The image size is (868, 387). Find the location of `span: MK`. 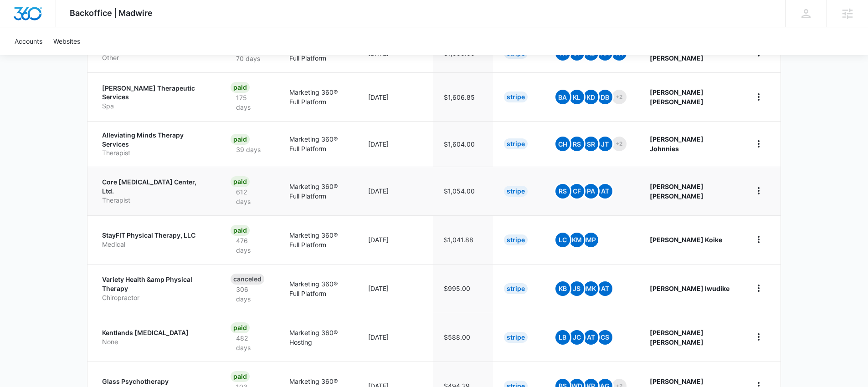

span: MK is located at coordinates (591, 289).